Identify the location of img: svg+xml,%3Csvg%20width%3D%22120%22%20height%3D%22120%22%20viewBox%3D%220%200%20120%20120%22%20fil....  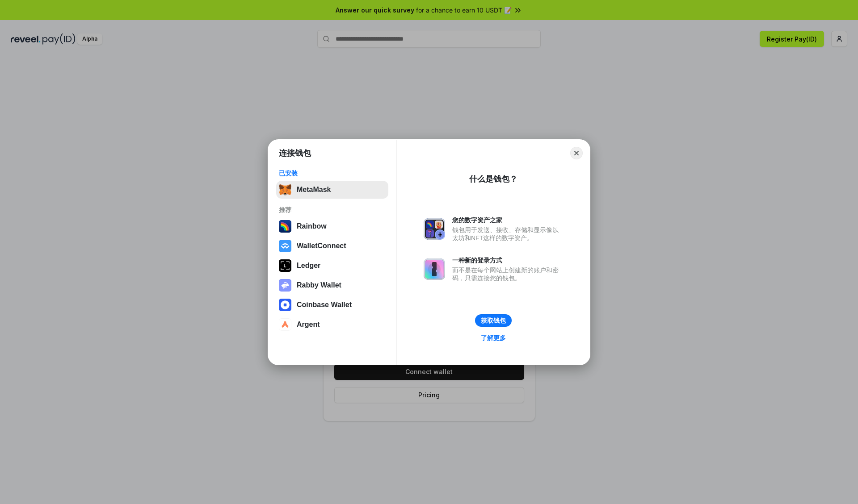
(285, 226).